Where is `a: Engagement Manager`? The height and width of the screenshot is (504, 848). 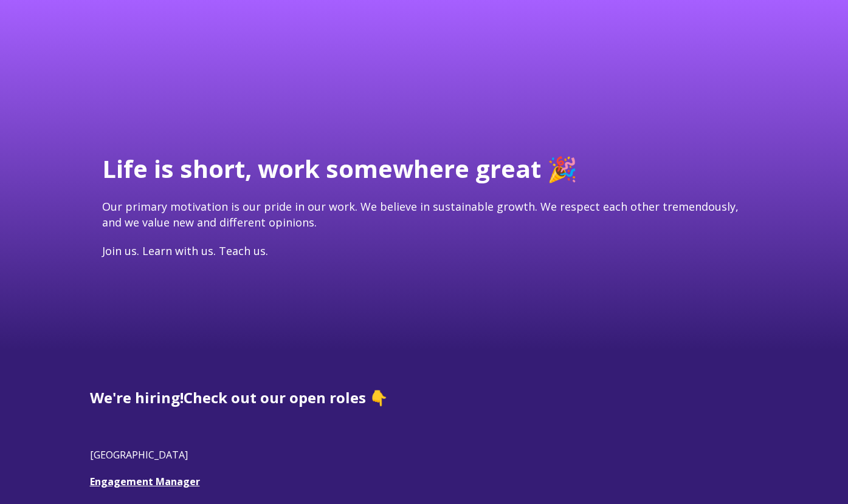 a: Engagement Manager is located at coordinates (145, 482).